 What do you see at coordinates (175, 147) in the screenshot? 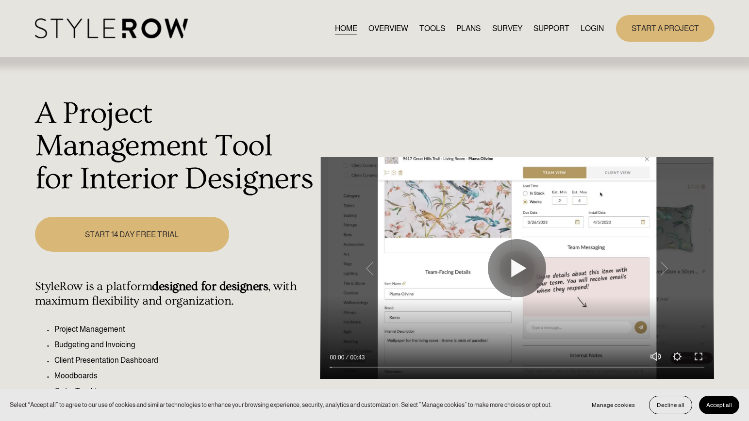
I see `h1: A Project Management Tool for Interior Designers` at bounding box center [175, 147].